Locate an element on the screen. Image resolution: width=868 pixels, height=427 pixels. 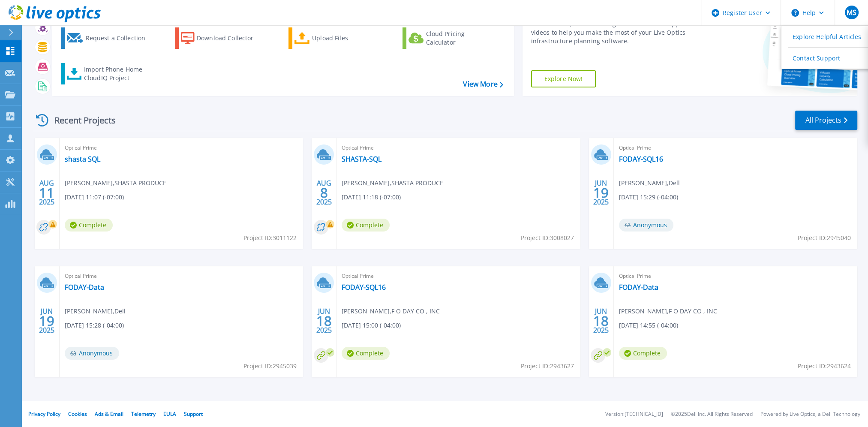
div: Request a Collection is located at coordinates (119, 38).